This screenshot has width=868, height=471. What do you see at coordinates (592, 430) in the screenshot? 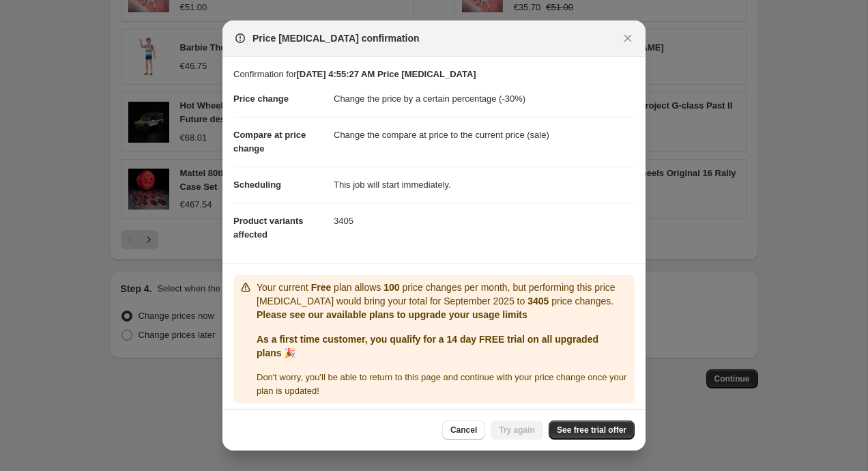
I see `a: See free trial offer` at bounding box center [592, 430].